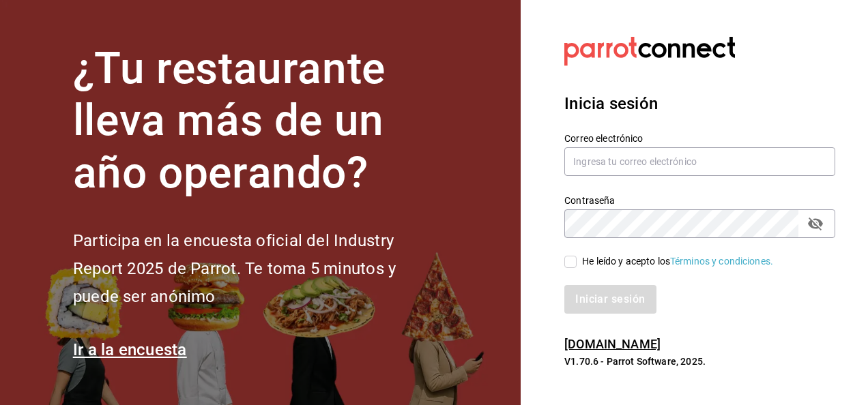 The height and width of the screenshot is (405, 868). I want to click on label: Contraseña, so click(700, 200).